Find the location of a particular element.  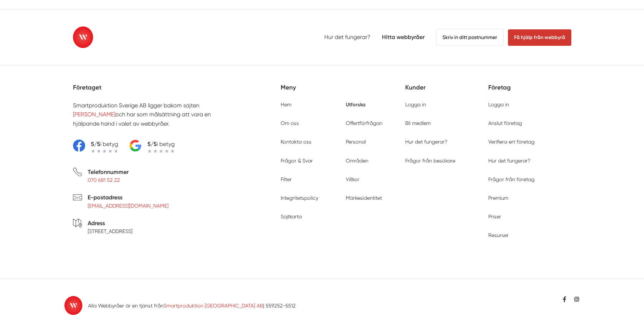

a: Frågor från företag is located at coordinates (511, 180).